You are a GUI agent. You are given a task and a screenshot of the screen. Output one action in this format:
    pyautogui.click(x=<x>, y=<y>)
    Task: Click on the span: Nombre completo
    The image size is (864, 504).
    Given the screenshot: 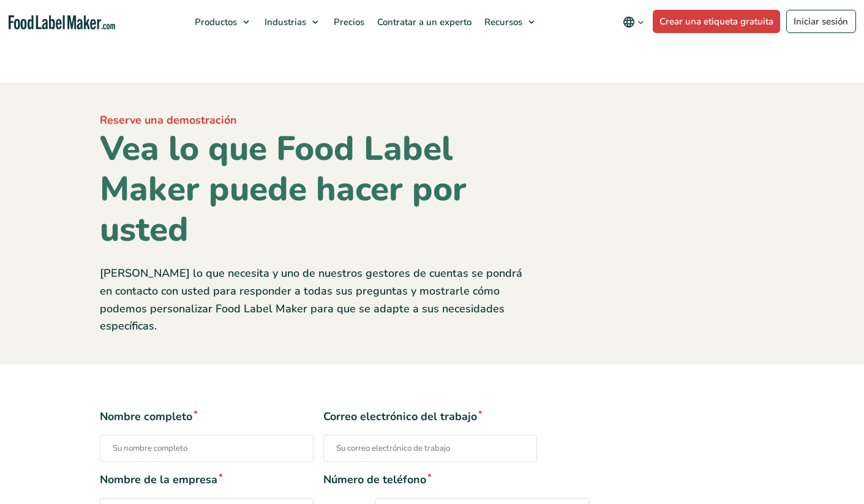 What is the action you would take?
    pyautogui.click(x=206, y=416)
    